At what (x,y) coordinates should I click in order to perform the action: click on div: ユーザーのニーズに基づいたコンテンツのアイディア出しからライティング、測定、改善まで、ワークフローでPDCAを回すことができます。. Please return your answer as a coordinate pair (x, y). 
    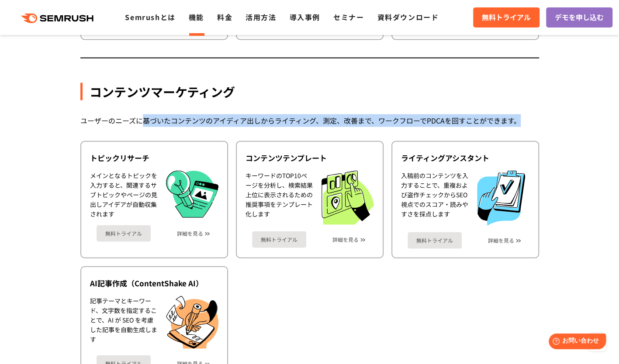
    Looking at the image, I should click on (310, 121).